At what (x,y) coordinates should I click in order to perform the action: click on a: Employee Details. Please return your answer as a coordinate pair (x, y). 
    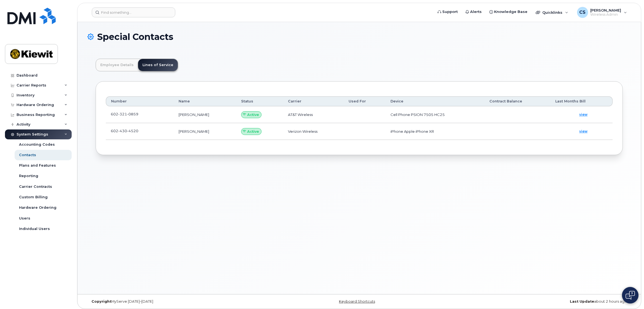
    Looking at the image, I should click on (117, 65).